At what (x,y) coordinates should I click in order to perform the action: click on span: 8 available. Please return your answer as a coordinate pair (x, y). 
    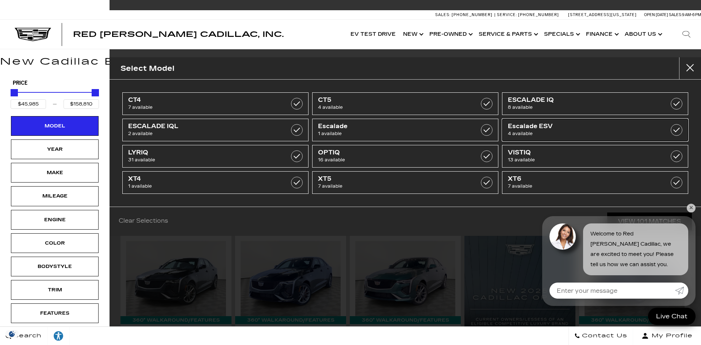
    Looking at the image, I should click on (582, 107).